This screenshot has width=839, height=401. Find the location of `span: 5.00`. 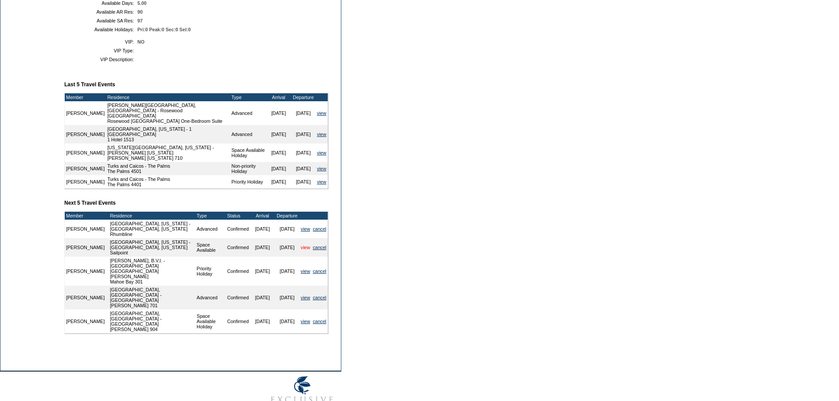

span: 5.00 is located at coordinates (142, 3).